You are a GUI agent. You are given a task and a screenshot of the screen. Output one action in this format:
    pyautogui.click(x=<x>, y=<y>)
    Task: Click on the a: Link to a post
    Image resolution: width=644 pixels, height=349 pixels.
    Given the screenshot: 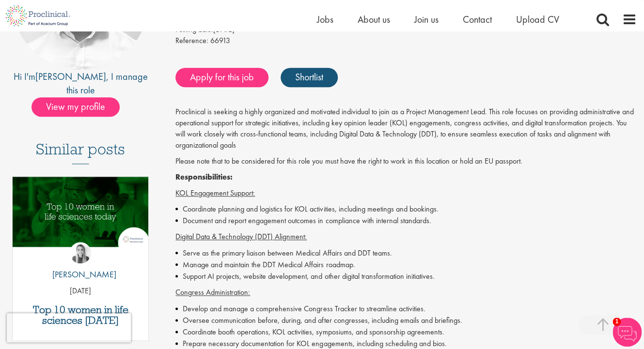 What is the action you would take?
    pyautogui.click(x=81, y=220)
    